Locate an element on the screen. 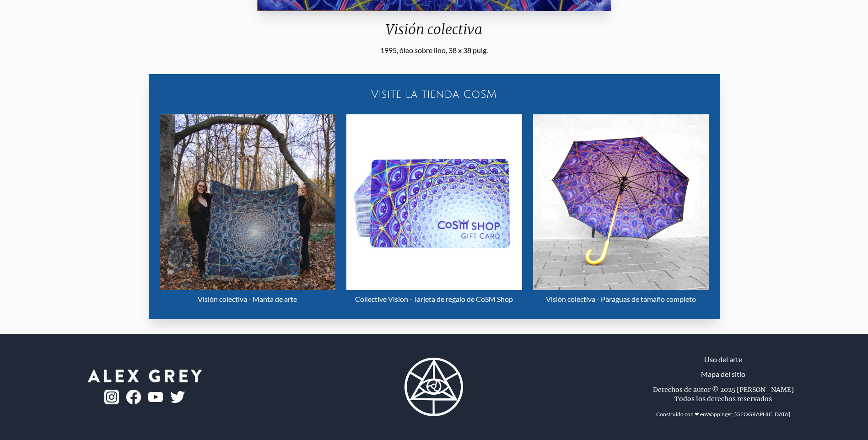  a: Visite la tienda CoSM is located at coordinates (434, 94).